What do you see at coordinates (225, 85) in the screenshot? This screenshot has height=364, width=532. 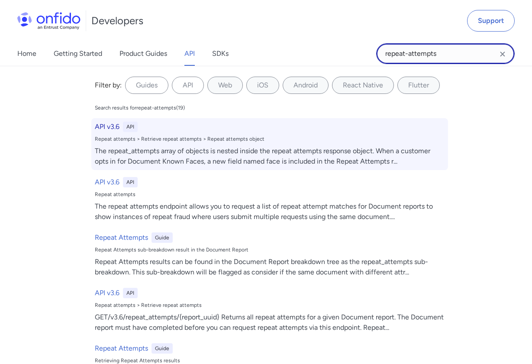 I see `label: Web` at bounding box center [225, 85].